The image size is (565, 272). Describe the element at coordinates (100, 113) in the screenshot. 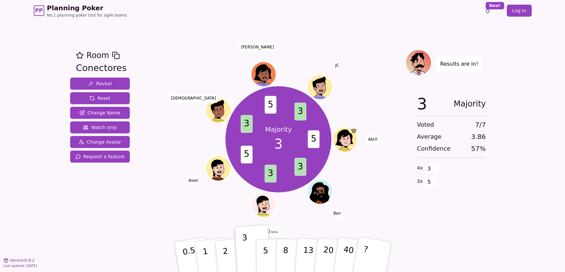

I see `span: Change Name` at that location.